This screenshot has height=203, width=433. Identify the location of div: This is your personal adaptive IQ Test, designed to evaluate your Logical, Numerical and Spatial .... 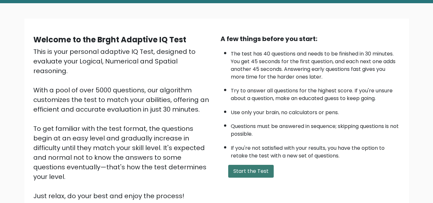
(123, 124).